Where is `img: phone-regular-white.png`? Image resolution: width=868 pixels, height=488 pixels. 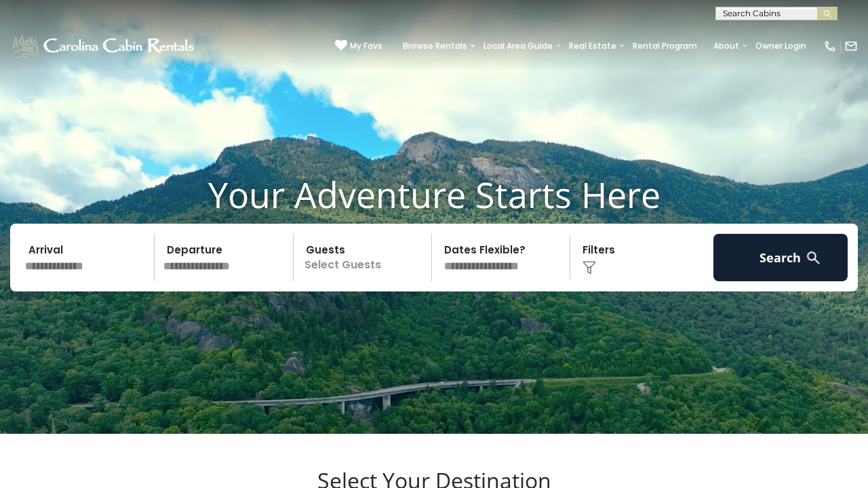 img: phone-regular-white.png is located at coordinates (830, 46).